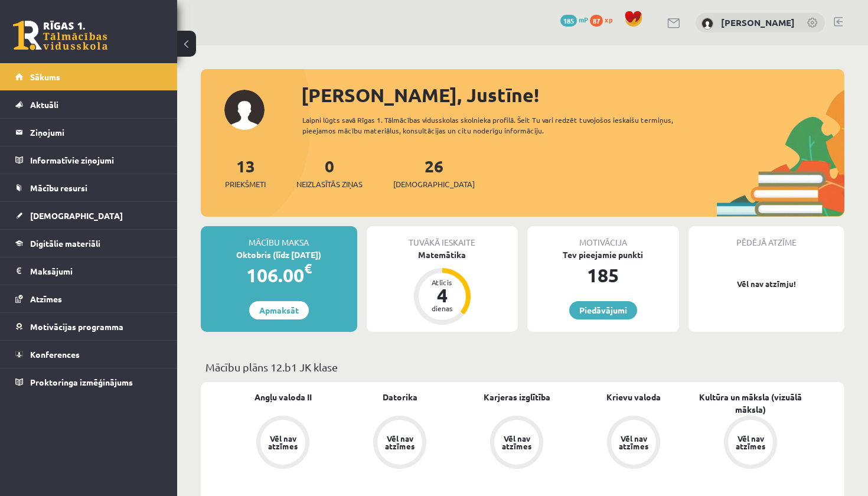  Describe the element at coordinates (96, 271) in the screenshot. I see `legend: Maksājumi` at that location.